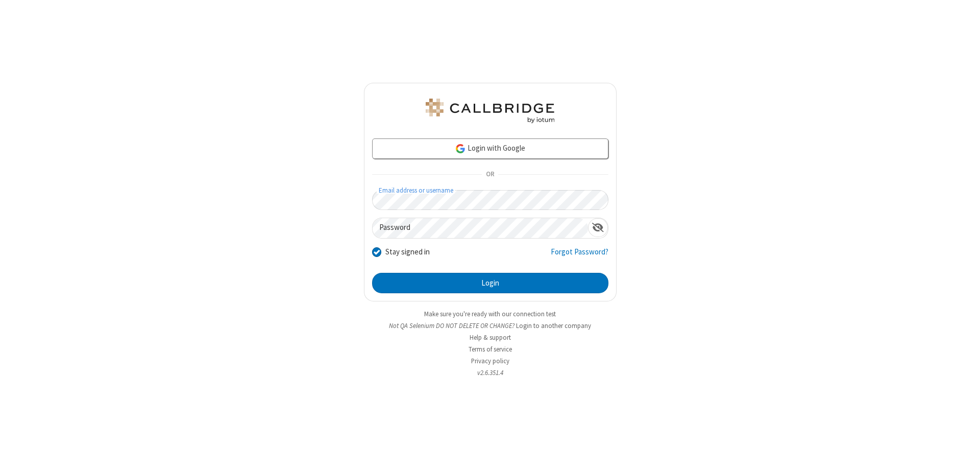  What do you see at coordinates (490, 283) in the screenshot?
I see `button: Login` at bounding box center [490, 283].